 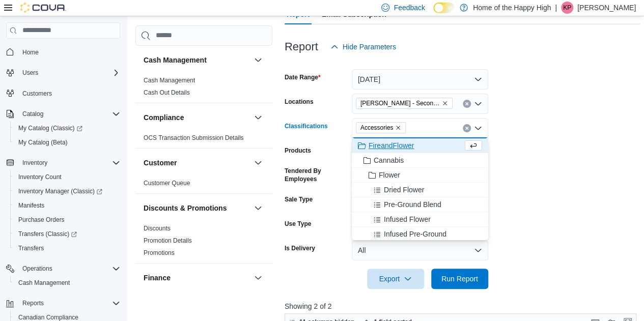 I want to click on h3: Report, so click(x=301, y=47).